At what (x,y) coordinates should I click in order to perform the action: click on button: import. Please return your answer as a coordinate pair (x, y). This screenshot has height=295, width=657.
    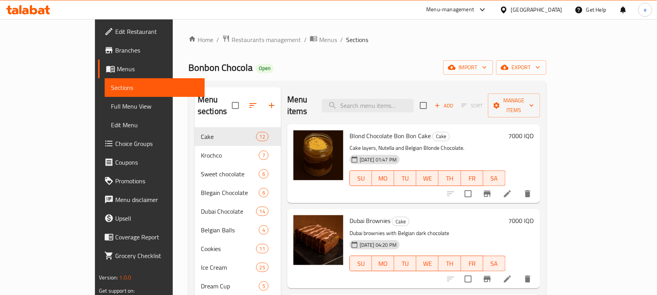
    Looking at the image, I should click on (468, 67).